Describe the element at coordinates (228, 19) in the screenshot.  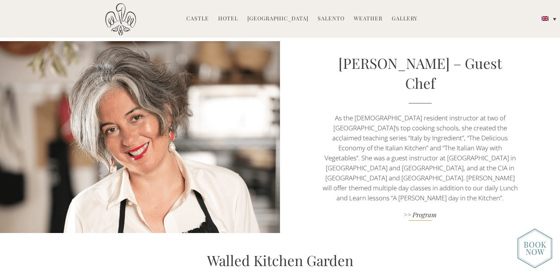
I see `a: Hotel` at that location.